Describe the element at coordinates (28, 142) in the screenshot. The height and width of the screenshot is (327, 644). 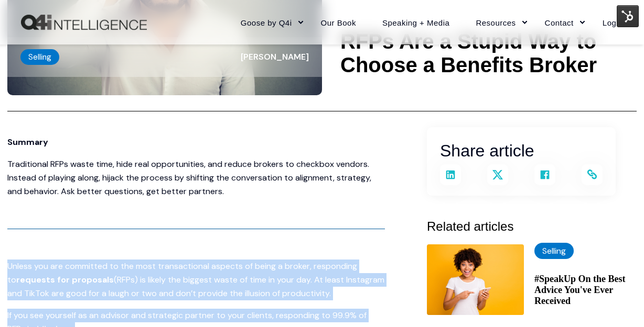
I see `span: Summary` at that location.